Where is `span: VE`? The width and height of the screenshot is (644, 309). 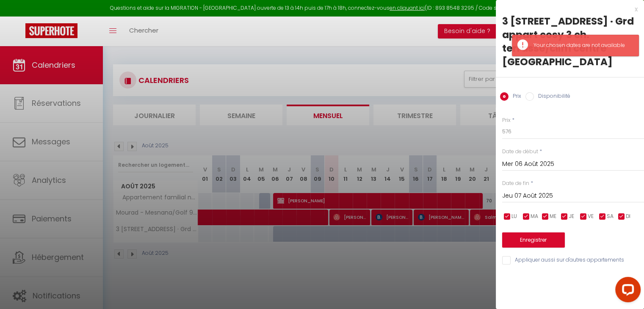
span: VE is located at coordinates (590, 216).